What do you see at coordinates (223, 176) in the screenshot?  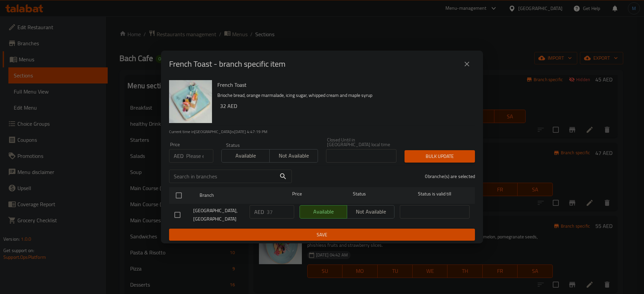 I see `input: Search in branches` at bounding box center [223, 176].